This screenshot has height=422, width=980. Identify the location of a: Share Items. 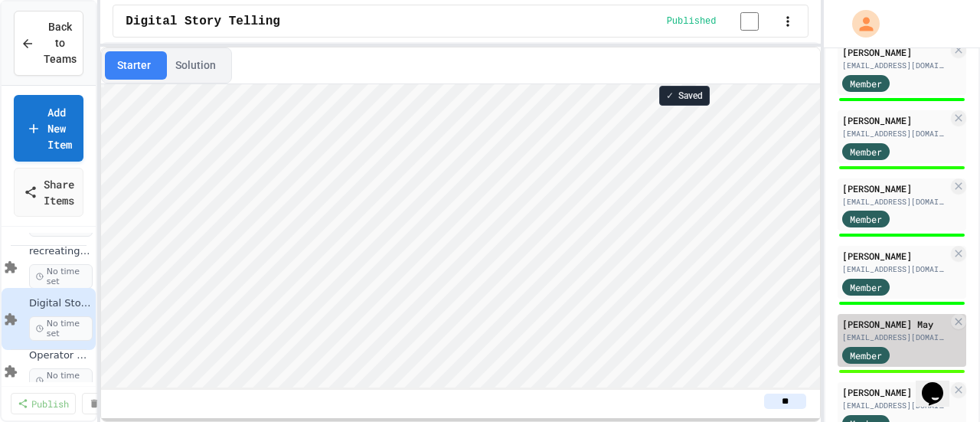
(48, 192).